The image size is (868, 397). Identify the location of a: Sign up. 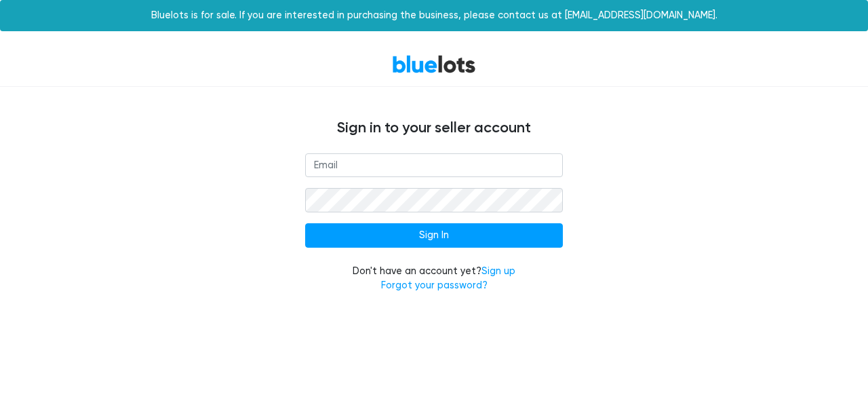
(498, 271).